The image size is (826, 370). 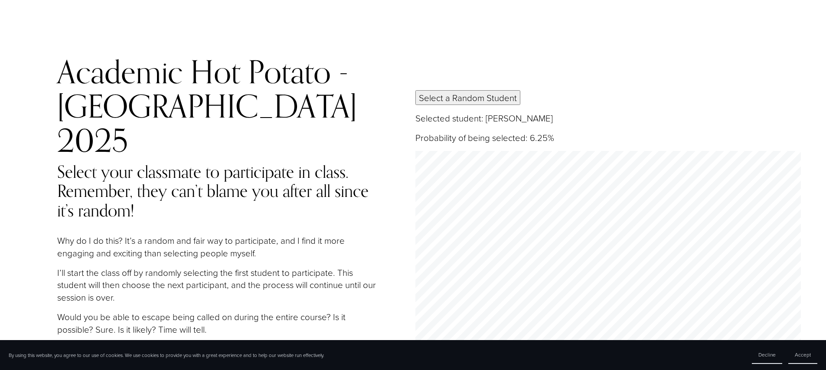 What do you see at coordinates (803, 355) in the screenshot?
I see `button: Accept` at bounding box center [803, 355].